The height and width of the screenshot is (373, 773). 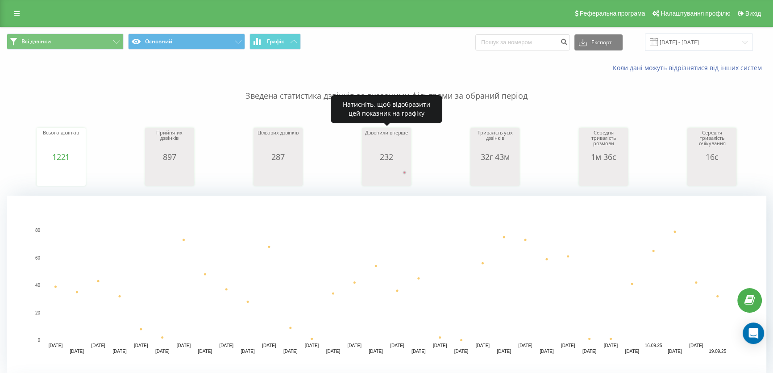 What do you see at coordinates (275, 42) in the screenshot?
I see `span: Графік` at bounding box center [275, 42].